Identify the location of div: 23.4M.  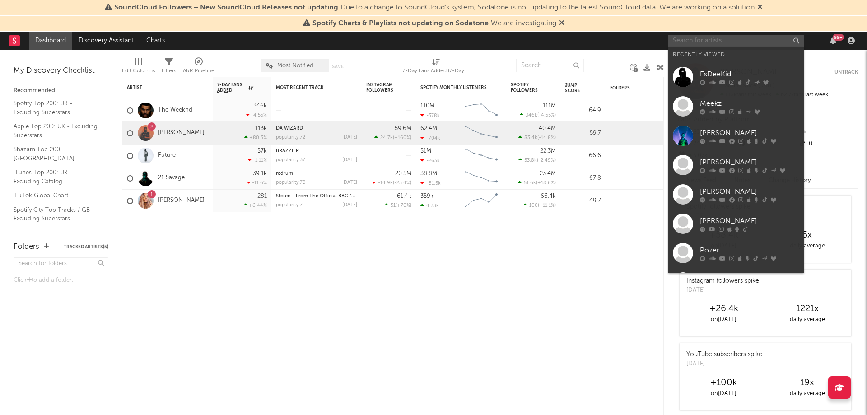
(548, 173).